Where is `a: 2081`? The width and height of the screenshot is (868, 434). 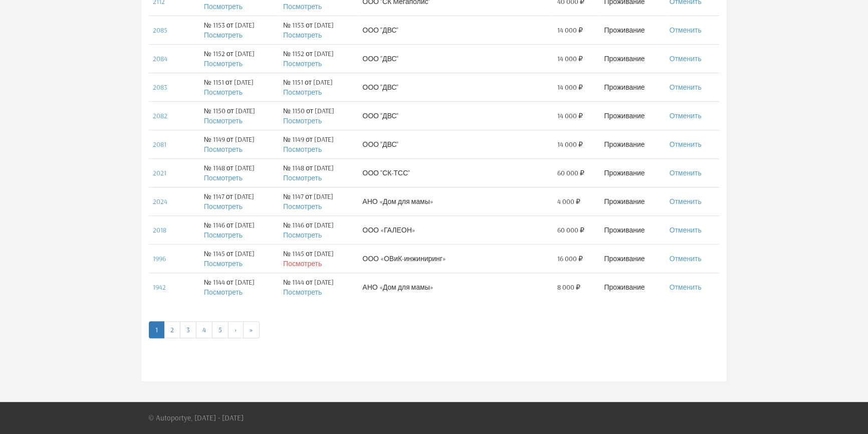
a: 2081 is located at coordinates (159, 144).